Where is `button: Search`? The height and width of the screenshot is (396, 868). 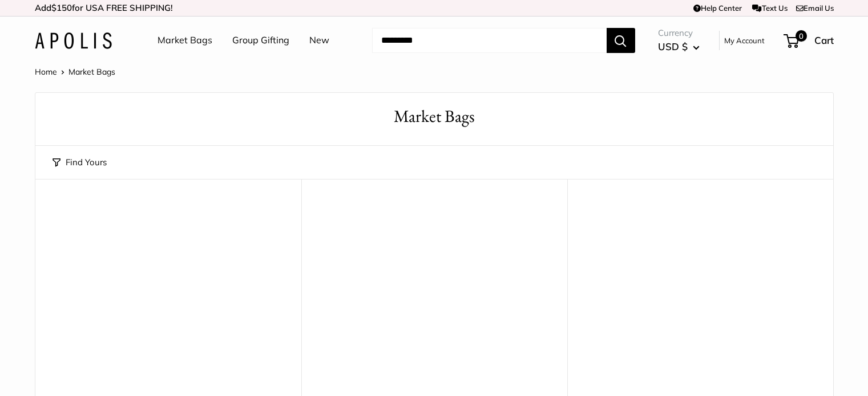 button: Search is located at coordinates (621, 41).